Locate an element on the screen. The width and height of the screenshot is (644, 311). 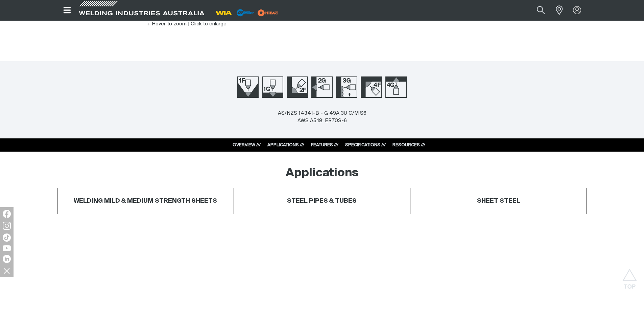
button: Scroll to top is located at coordinates (630, 276).